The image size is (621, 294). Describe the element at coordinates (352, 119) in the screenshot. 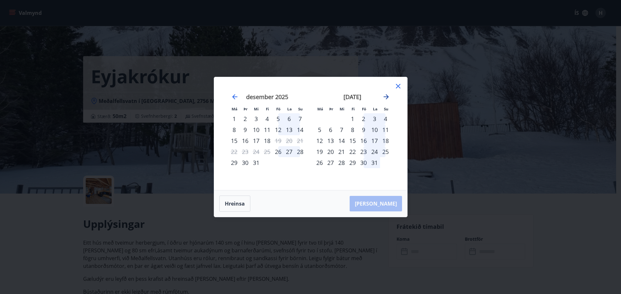

I see `td: Choose fimmtudagur, 1. janúar 2026 as your check-in date. It’s available.` at that location.